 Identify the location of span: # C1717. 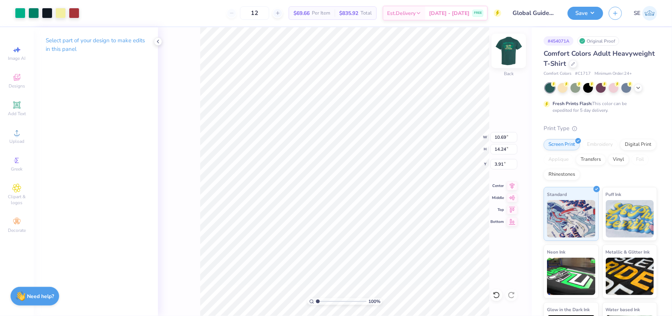
(583, 74).